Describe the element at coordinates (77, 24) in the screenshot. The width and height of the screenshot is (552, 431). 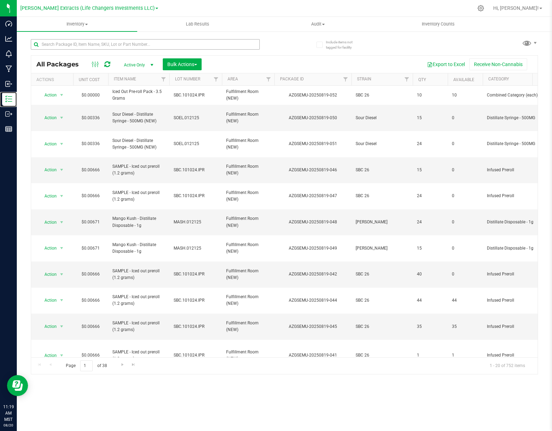
I see `a: Inventory` at that location.